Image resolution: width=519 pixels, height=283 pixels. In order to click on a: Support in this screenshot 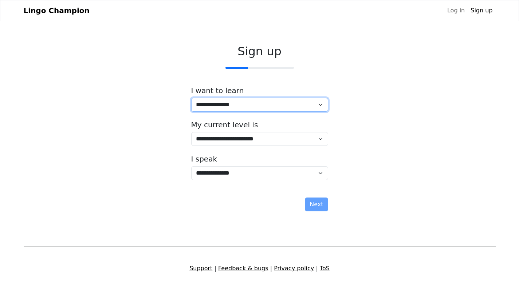, I will do `click(201, 268)`.